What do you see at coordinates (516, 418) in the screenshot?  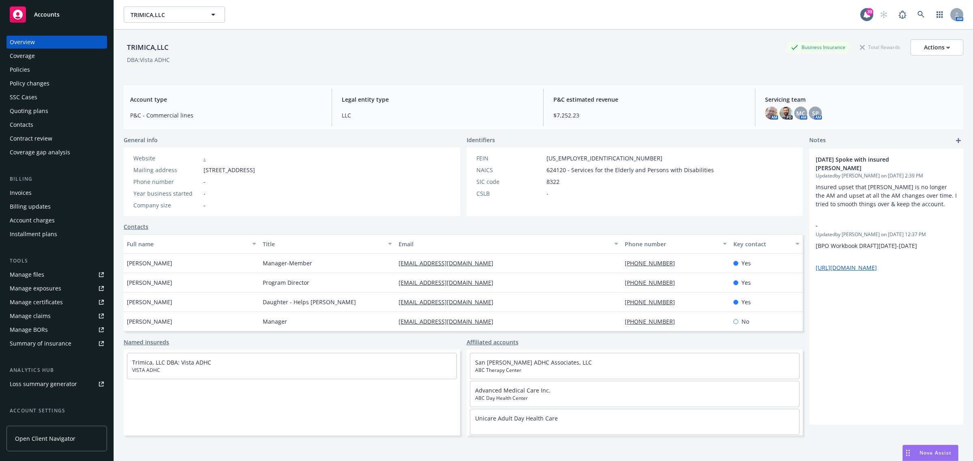 I see `a: Unicare Adult Day Health Care` at bounding box center [516, 418].